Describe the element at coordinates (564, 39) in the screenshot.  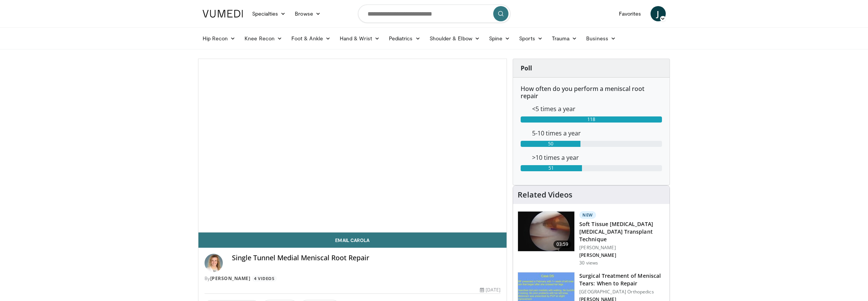
I see `a: Trauma` at that location.